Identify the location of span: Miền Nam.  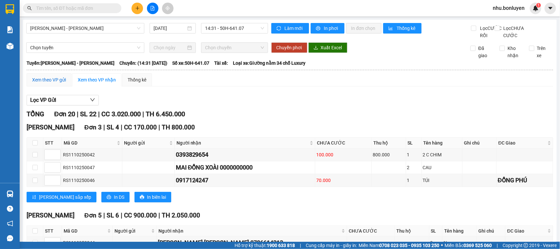
(399, 245).